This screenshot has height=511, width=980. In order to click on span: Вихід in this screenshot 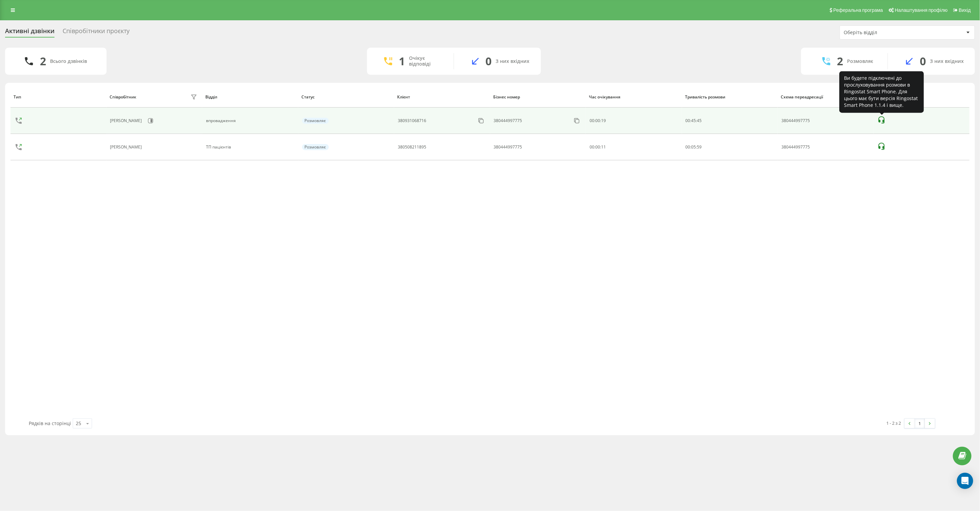, I will do `click(965, 10)`.